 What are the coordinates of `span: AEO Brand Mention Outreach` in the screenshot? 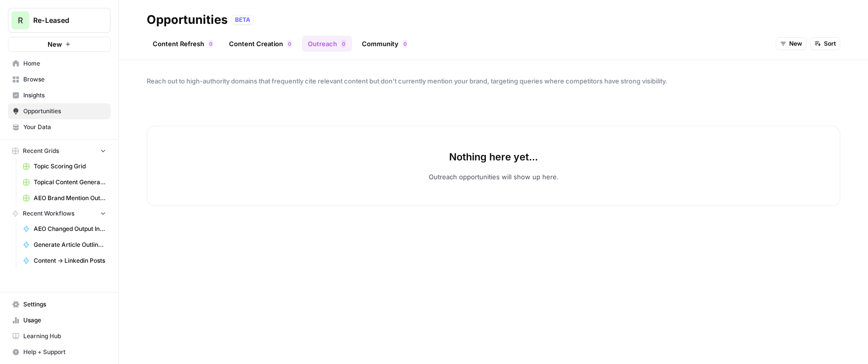 It's located at (70, 198).